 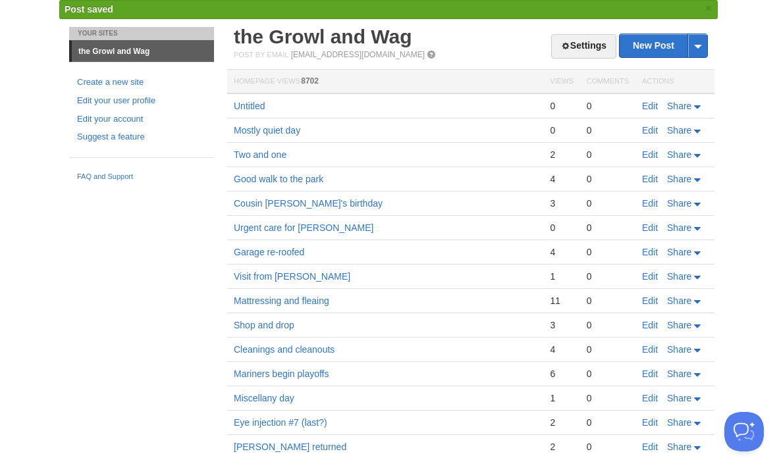 I want to click on th: Actions, so click(x=675, y=82).